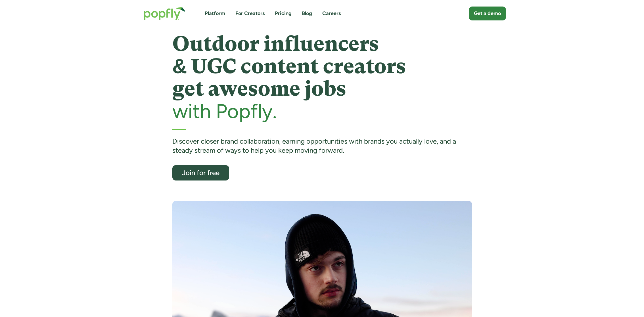 This screenshot has width=644, height=317. Describe the element at coordinates (201, 173) in the screenshot. I see `div: Join for free` at that location.